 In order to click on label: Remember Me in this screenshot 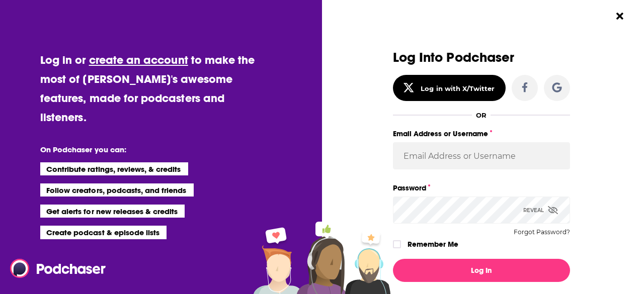, I will do `click(432, 244)`.